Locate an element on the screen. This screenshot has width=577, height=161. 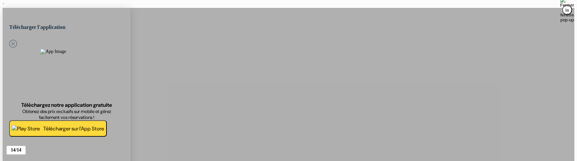
span: 14/ is located at coordinates (14, 150).